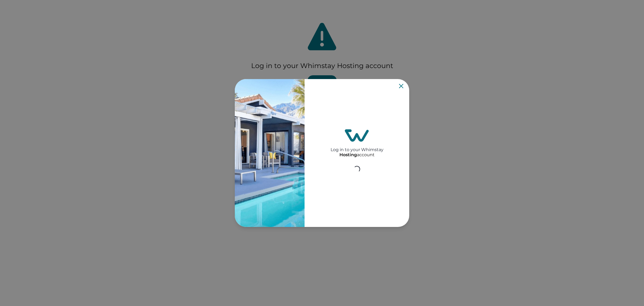  Describe the element at coordinates (349, 155) in the screenshot. I see `p: Hosting` at that location.